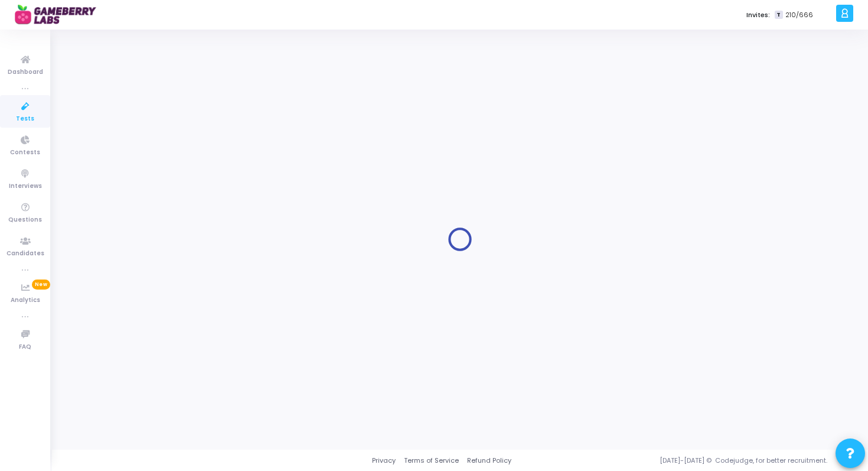  What do you see at coordinates (25, 254) in the screenshot?
I see `span: Candidates` at bounding box center [25, 254].